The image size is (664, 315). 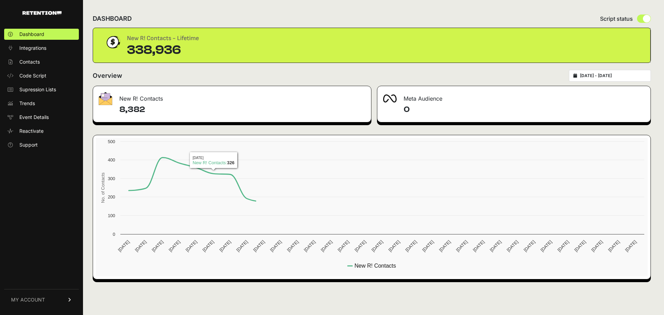 What do you see at coordinates (111, 215) in the screenshot?
I see `text: 100` at bounding box center [111, 215].